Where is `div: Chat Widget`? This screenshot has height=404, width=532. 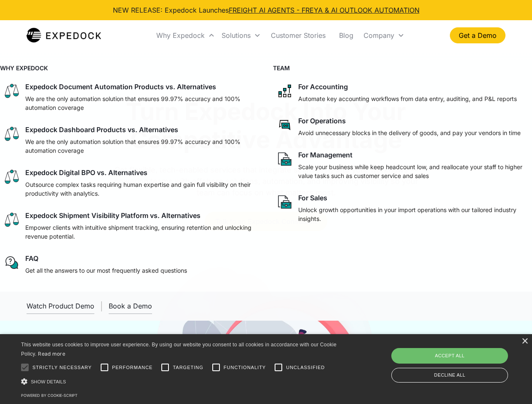 div: Chat Widget is located at coordinates (461, 359).